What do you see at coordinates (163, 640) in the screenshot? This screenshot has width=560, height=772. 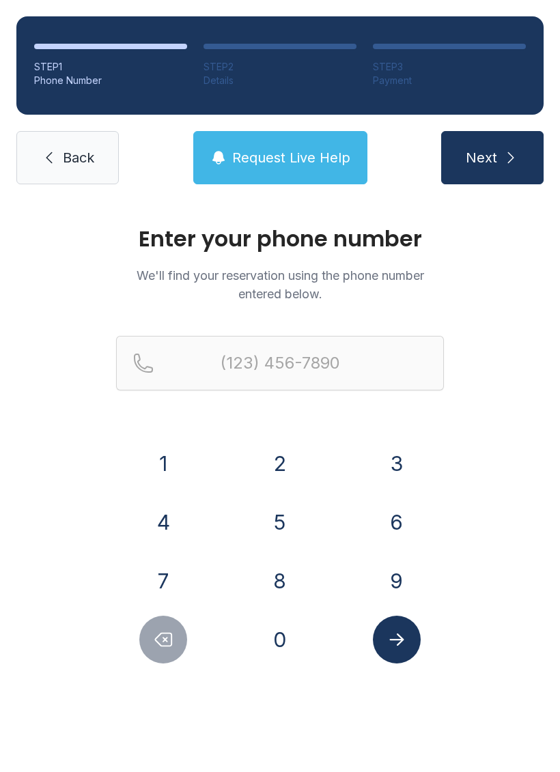 I see `button: Delete number` at bounding box center [163, 640].